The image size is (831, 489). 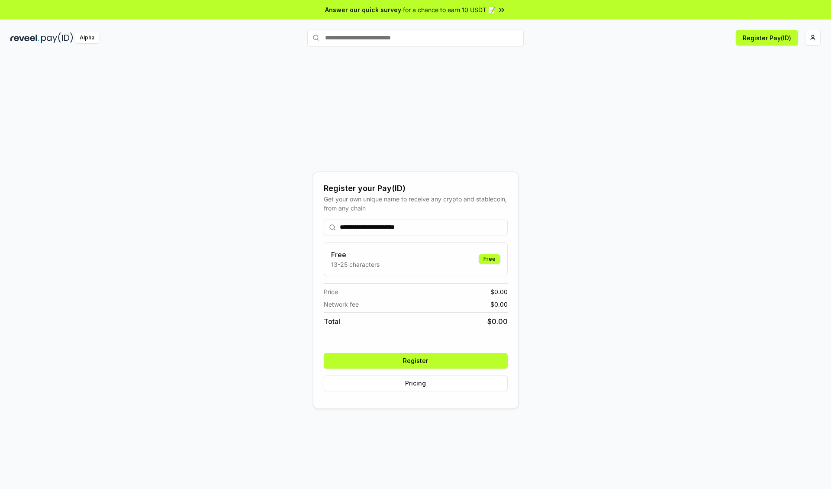 I want to click on h3: Free, so click(x=355, y=254).